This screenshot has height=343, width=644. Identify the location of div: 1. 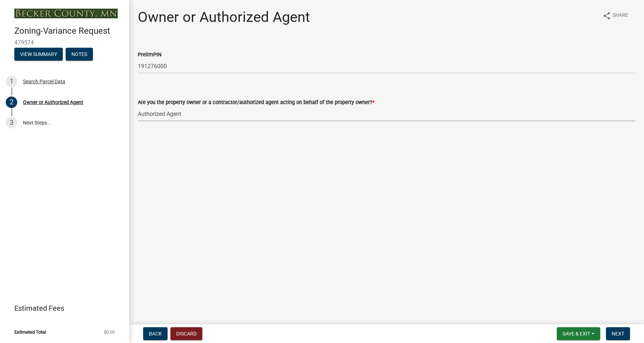
(12, 82).